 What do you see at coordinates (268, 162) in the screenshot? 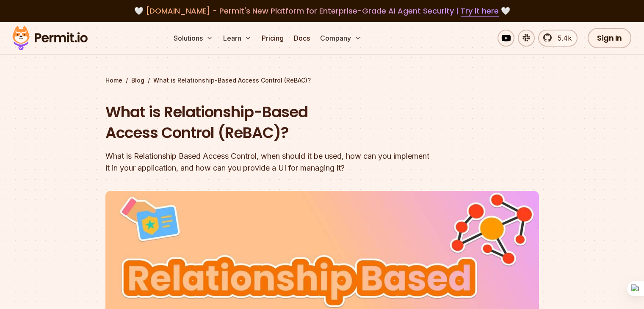
I see `div: What is Relationship Based Access Control, when should it be used, how can you implement it in yo...` at bounding box center [268, 162].